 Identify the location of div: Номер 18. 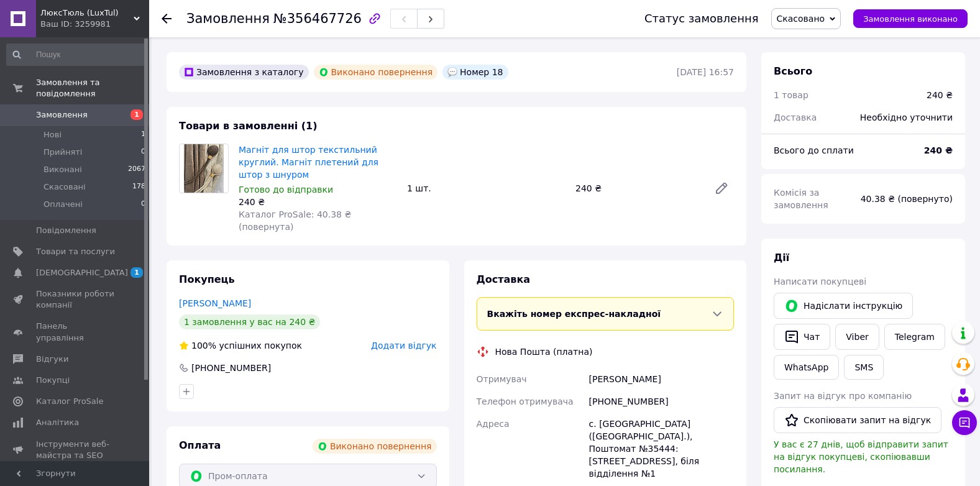
(475, 72).